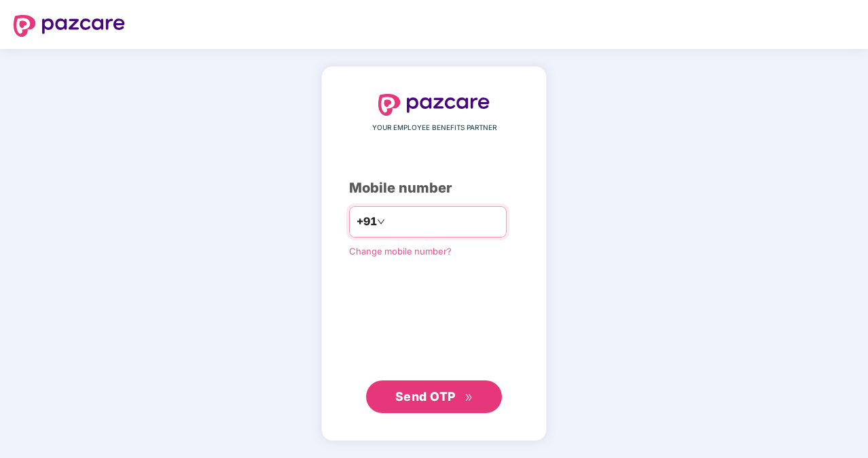 This screenshot has height=458, width=868. What do you see at coordinates (381, 221) in the screenshot?
I see `span: down` at bounding box center [381, 221].